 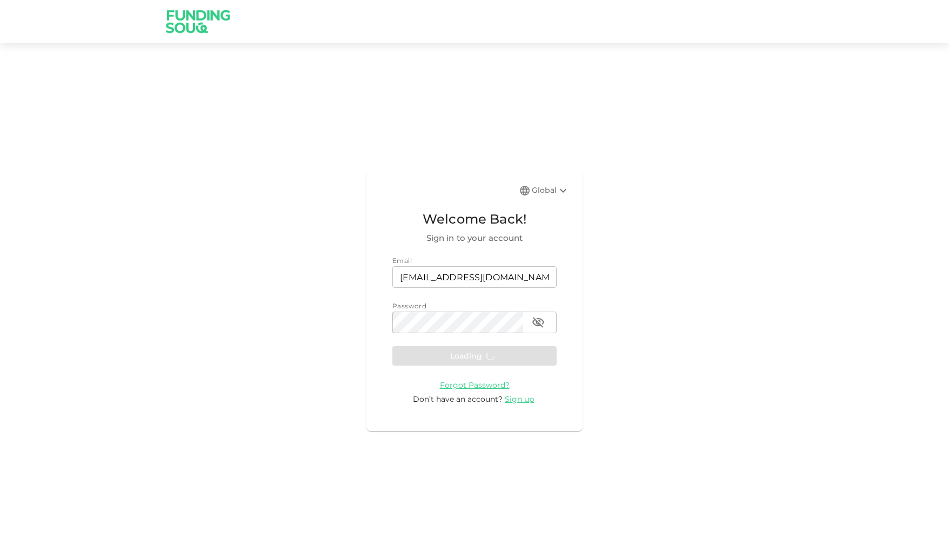 I want to click on input: email, so click(x=474, y=277).